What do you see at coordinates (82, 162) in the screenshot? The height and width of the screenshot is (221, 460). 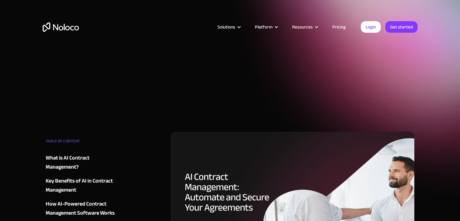 I see `div: What is AI Contract Management?` at bounding box center [82, 162].